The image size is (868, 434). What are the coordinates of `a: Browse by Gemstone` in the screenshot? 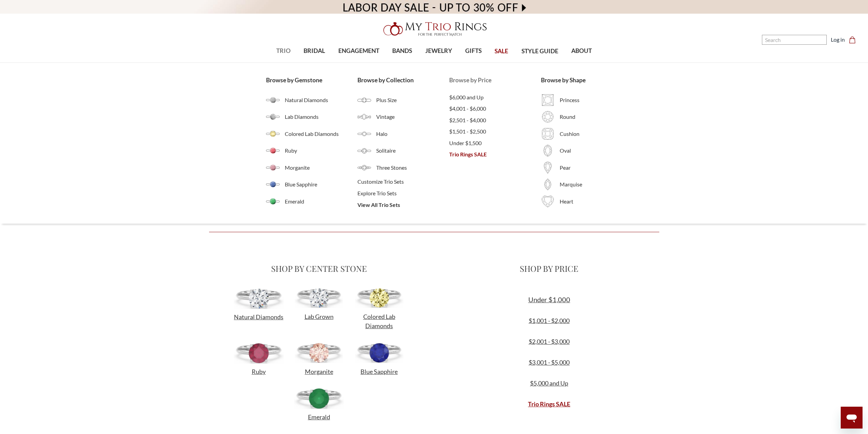 It's located at (312, 80).